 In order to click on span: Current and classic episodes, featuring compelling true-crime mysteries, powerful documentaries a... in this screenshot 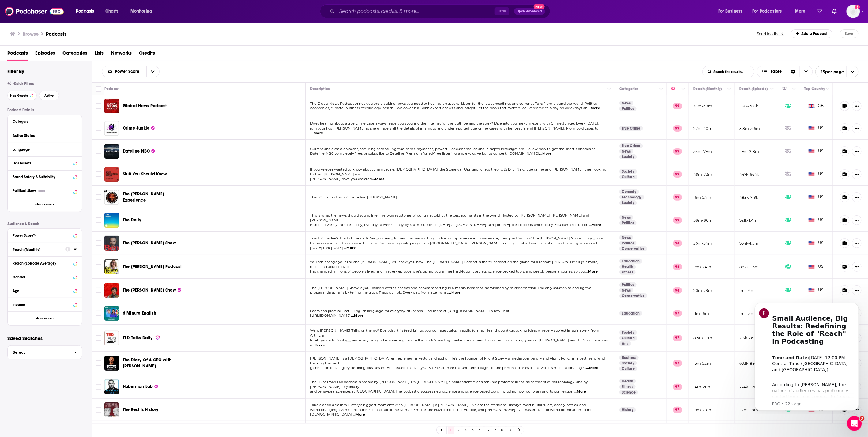, I will do `click(453, 149)`.